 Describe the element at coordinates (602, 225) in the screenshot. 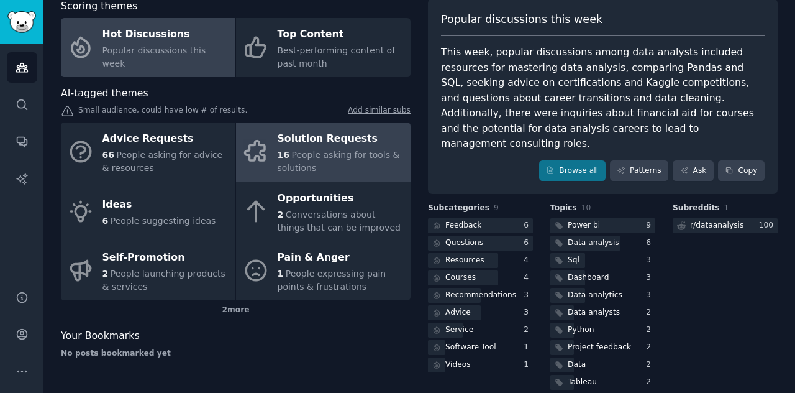

I see `a: Power bi9` at that location.